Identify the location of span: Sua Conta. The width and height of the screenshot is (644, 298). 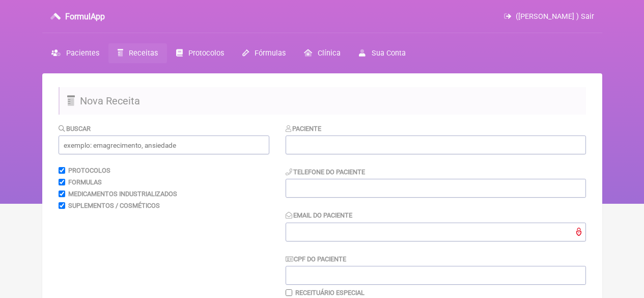
(388, 53).